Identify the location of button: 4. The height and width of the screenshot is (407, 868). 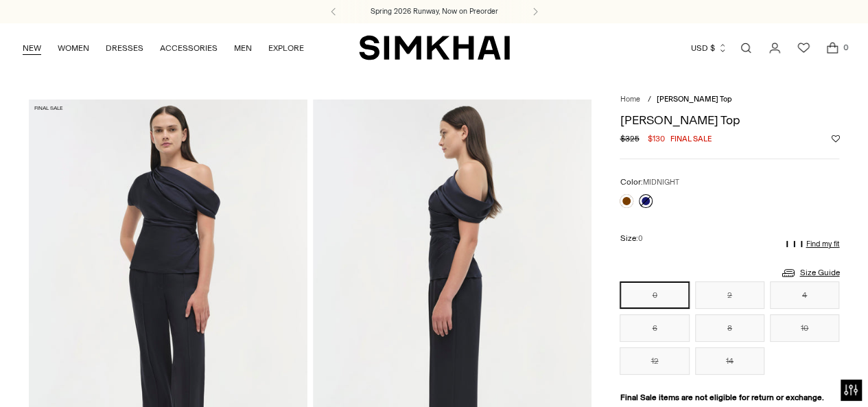
(804, 295).